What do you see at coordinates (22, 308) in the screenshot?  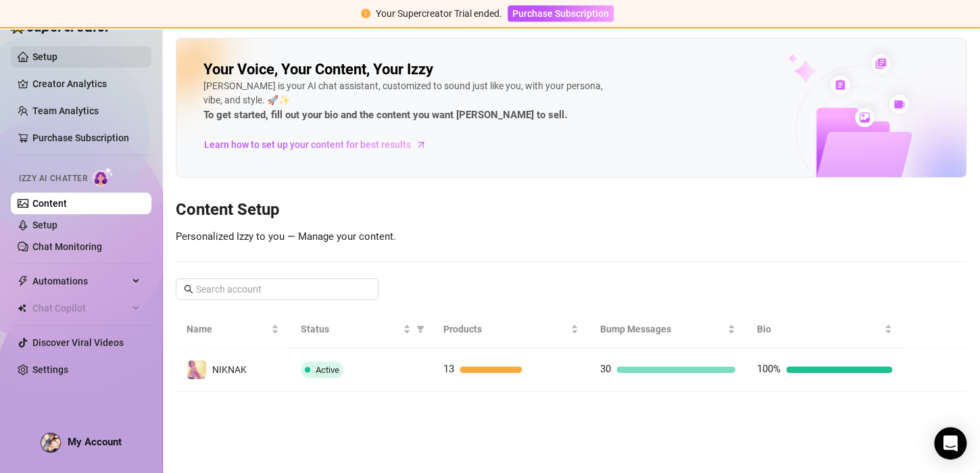 I see `img: Chat Copilot` at bounding box center [22, 308].